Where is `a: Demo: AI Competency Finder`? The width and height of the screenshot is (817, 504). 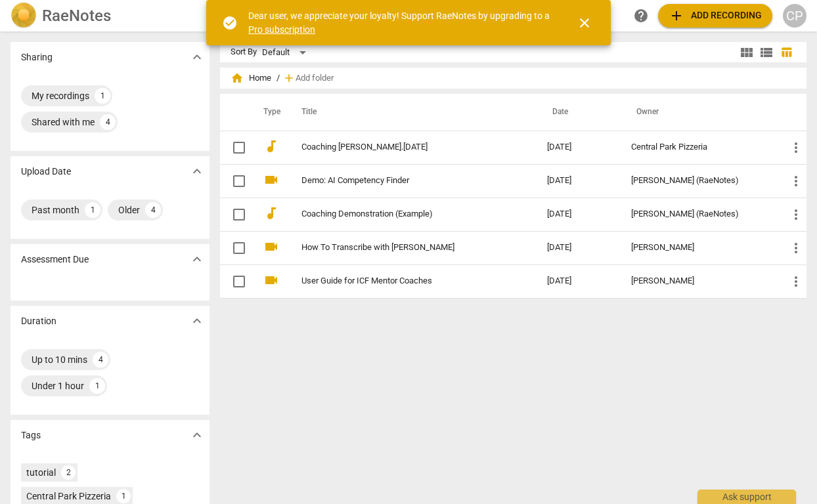 a: Demo: AI Competency Finder is located at coordinates (401, 180).